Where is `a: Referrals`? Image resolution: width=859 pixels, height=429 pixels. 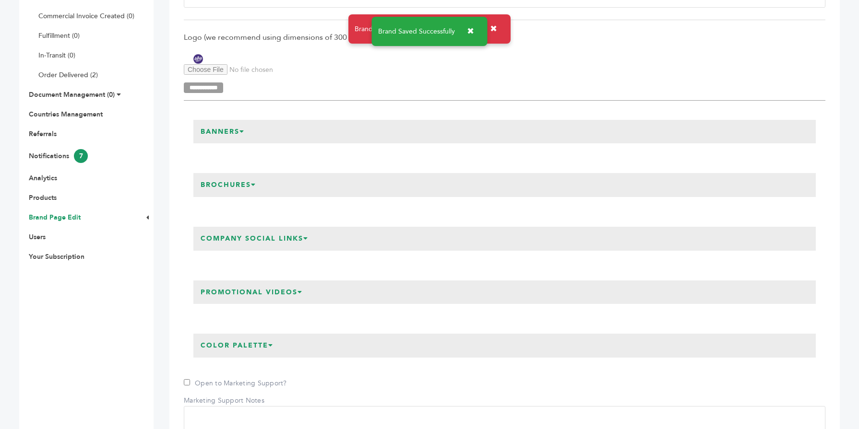 a: Referrals is located at coordinates (43, 134).